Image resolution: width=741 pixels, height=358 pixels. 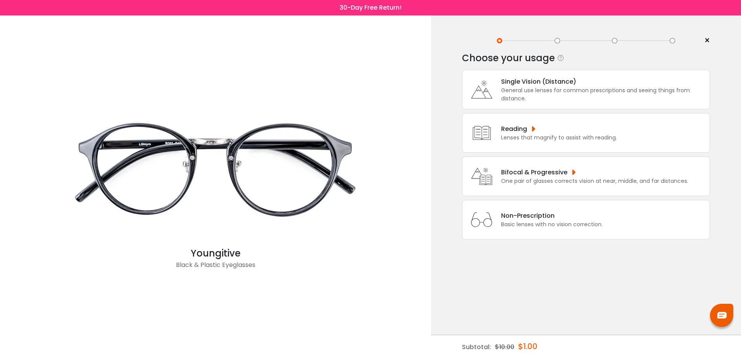 What do you see at coordinates (604, 81) in the screenshot?
I see `div: Single Vision (Distance)` at bounding box center [604, 81].